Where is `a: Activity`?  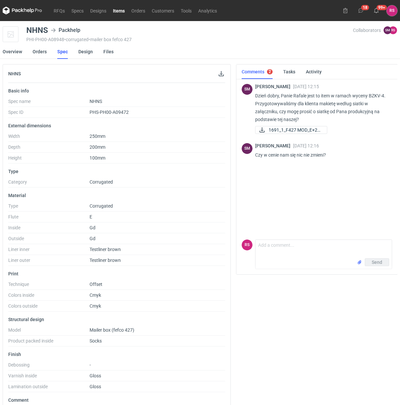 a: Activity is located at coordinates (314, 72).